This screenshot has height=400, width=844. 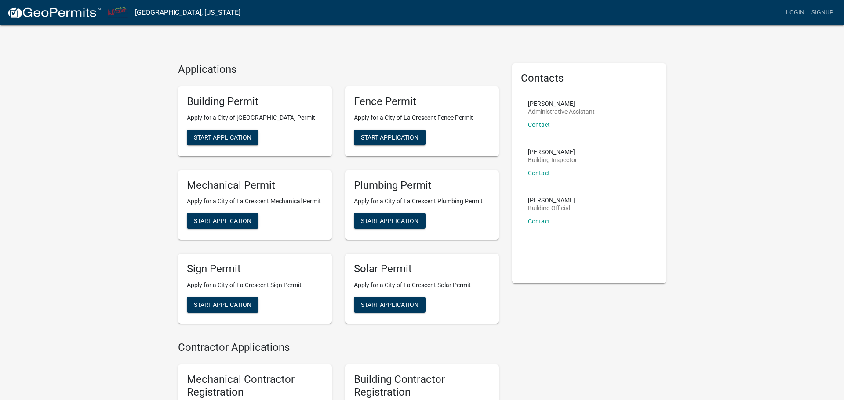 What do you see at coordinates (255, 269) in the screenshot?
I see `h5: Sign Permit` at bounding box center [255, 269].